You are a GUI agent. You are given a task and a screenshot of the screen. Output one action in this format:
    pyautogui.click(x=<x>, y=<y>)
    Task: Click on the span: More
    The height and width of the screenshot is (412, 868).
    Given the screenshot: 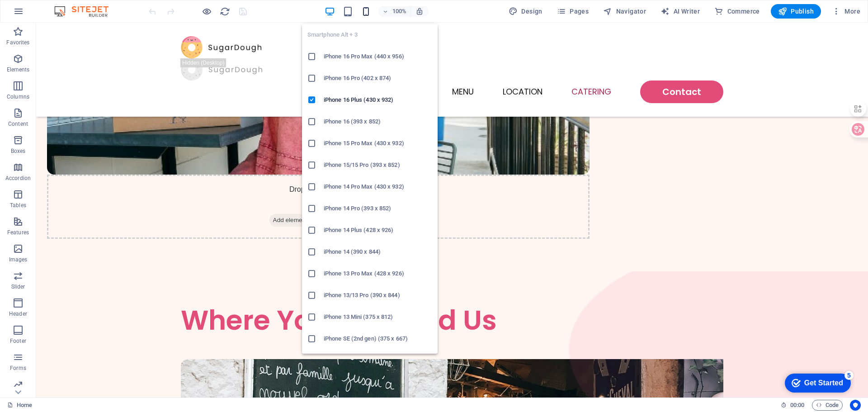 What is the action you would take?
    pyautogui.click(x=846, y=11)
    